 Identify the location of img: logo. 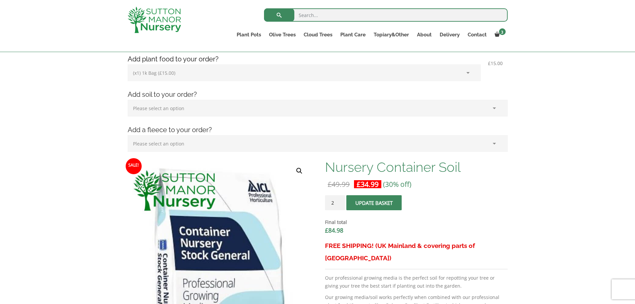
(154, 20).